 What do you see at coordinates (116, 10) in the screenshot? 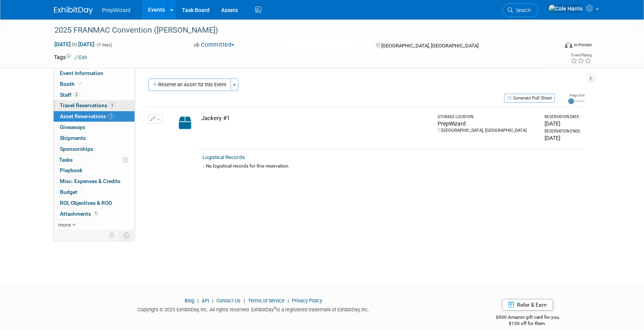
I see `span: PrepWizard` at bounding box center [116, 10].